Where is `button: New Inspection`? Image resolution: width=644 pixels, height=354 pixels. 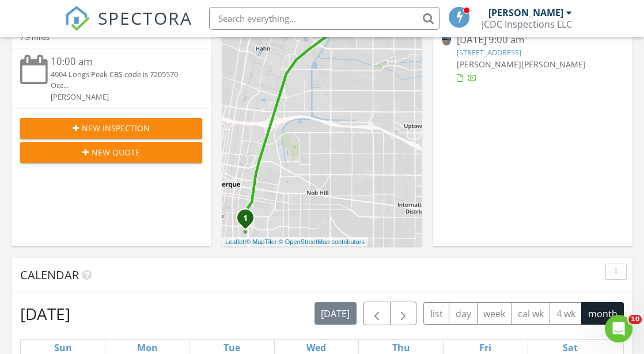 button: New Inspection is located at coordinates (111, 129).